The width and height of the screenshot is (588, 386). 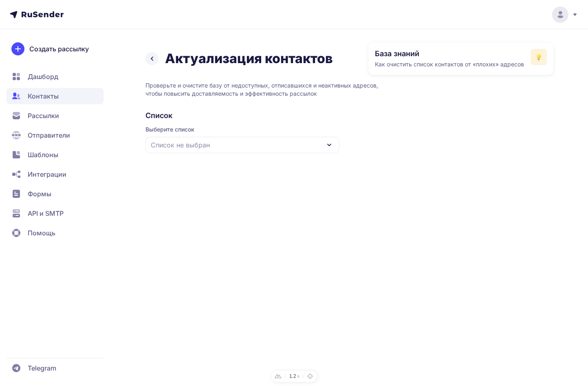 What do you see at coordinates (59, 49) in the screenshot?
I see `span: Создать рассылку` at bounding box center [59, 49].